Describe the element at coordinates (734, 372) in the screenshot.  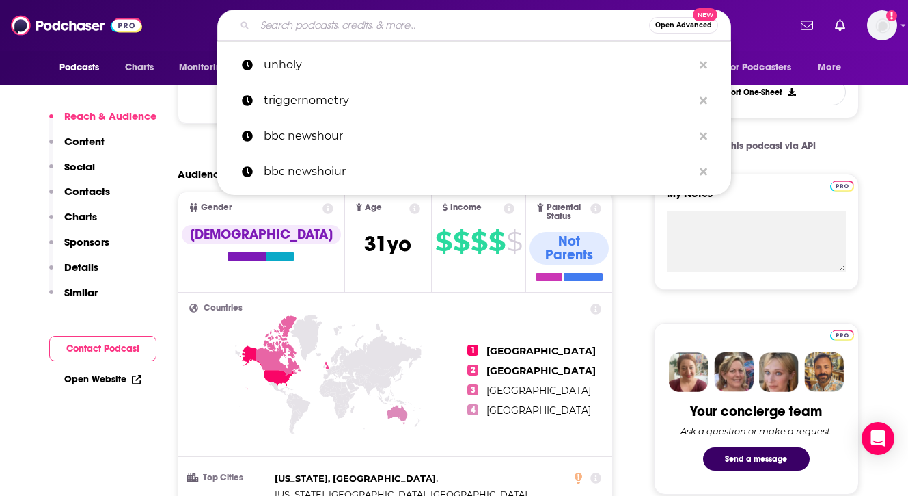
I see `img: Barbara Profile` at that location.